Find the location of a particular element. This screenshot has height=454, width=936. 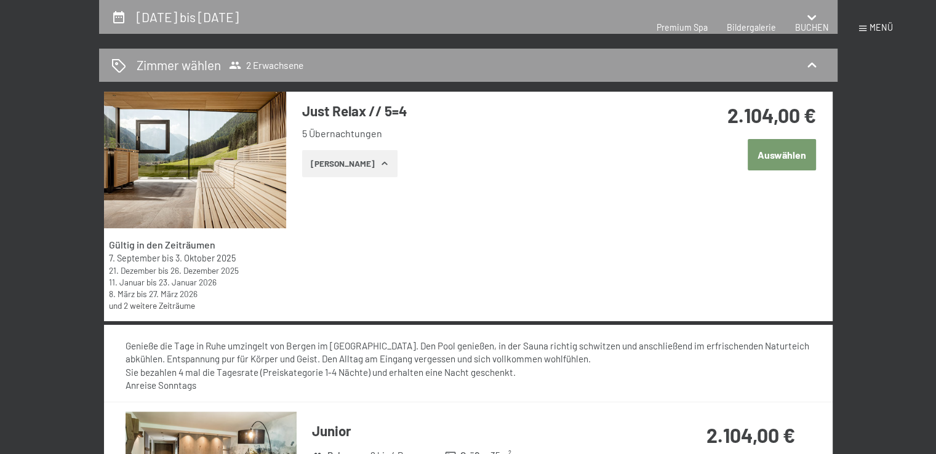

span: Menü is located at coordinates (881, 27).